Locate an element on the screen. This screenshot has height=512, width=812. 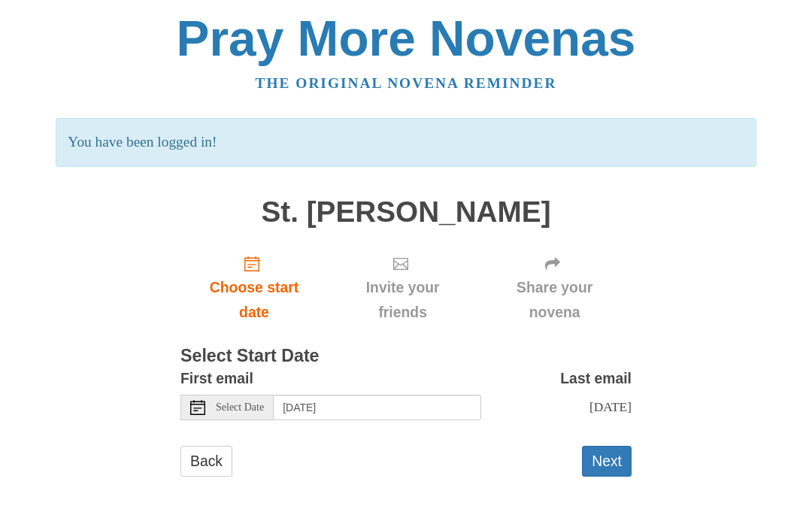
a: Back is located at coordinates (206, 461).